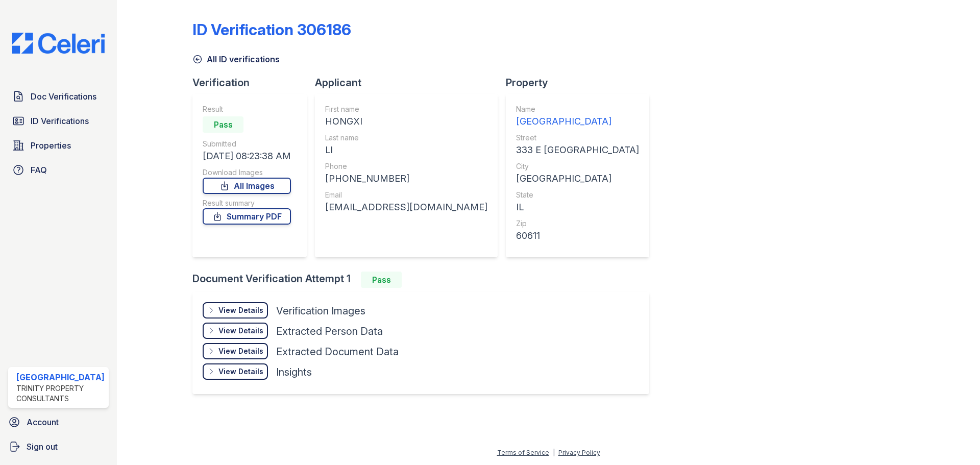 The height and width of the screenshot is (465, 980). I want to click on div: Street, so click(577, 138).